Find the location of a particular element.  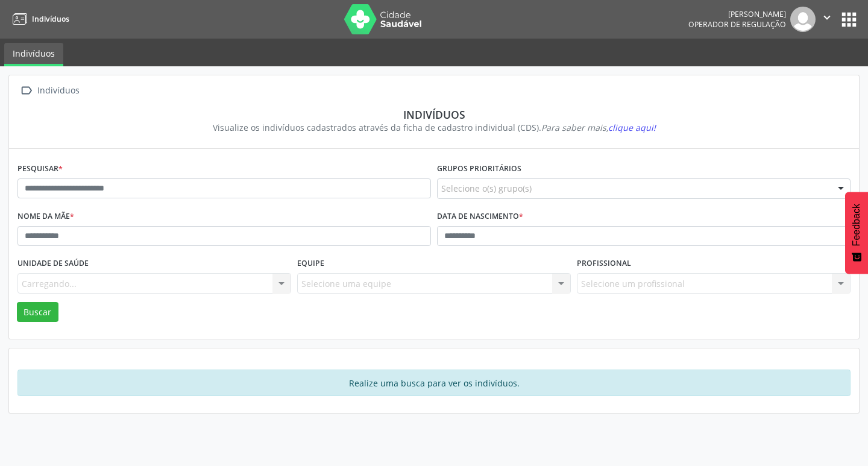

i: Para saber mais, is located at coordinates (598, 127).